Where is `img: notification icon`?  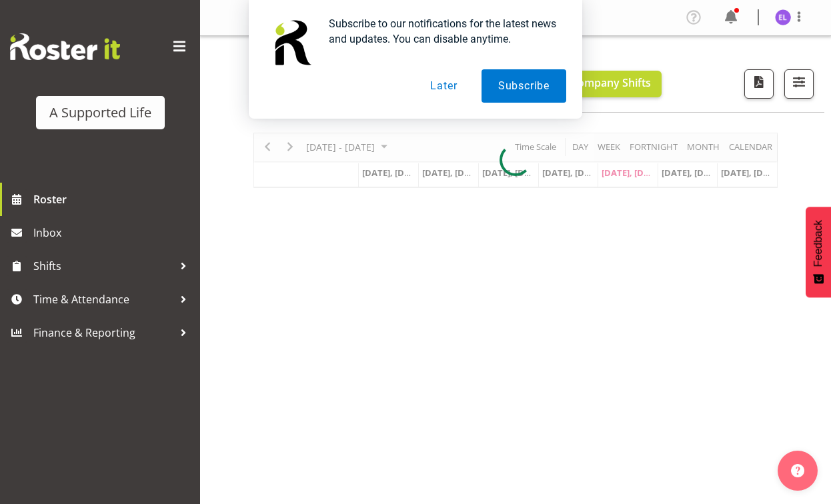
img: notification icon is located at coordinates (291, 43).